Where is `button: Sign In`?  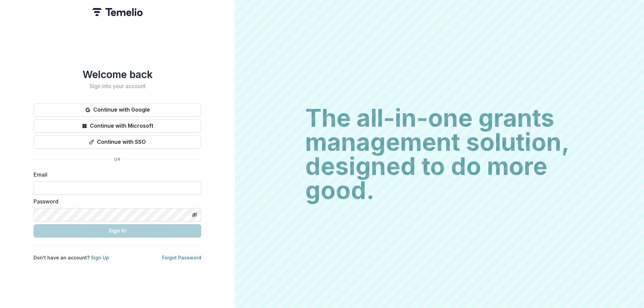
button: Sign In is located at coordinates (117, 231).